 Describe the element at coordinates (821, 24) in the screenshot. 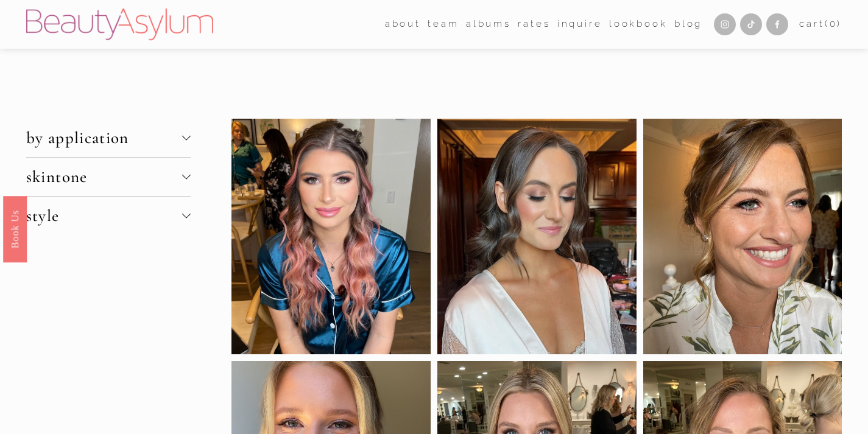

I see `a: 0 items in cart` at that location.